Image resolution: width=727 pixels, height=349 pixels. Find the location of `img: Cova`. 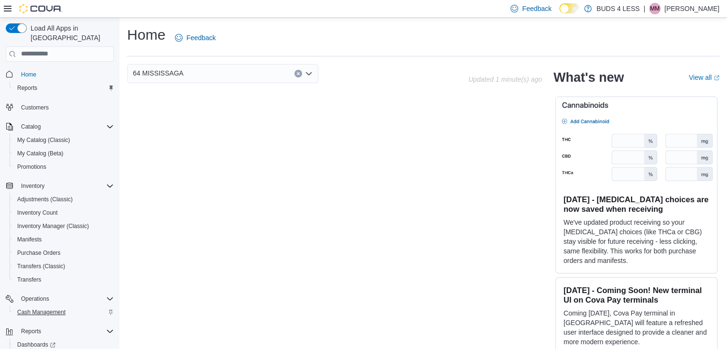

img: Cova is located at coordinates (41, 9).